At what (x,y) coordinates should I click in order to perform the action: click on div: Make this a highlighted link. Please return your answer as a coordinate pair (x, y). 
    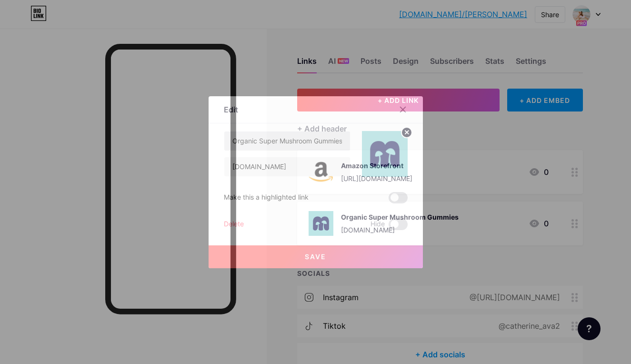
    Looking at the image, I should click on (266, 198).